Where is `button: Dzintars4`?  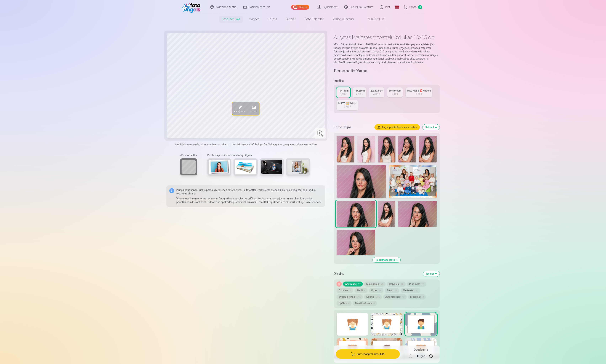
button: Dzintars4 is located at coordinates (345, 291).